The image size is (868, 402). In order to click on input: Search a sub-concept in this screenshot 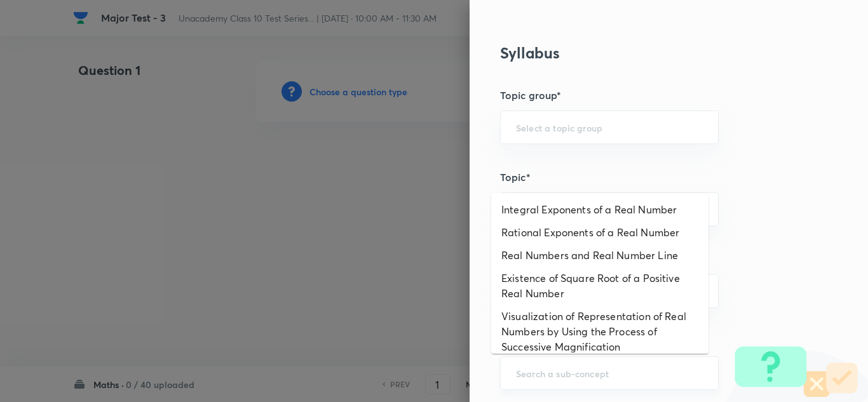, I will do `click(609, 373)`.